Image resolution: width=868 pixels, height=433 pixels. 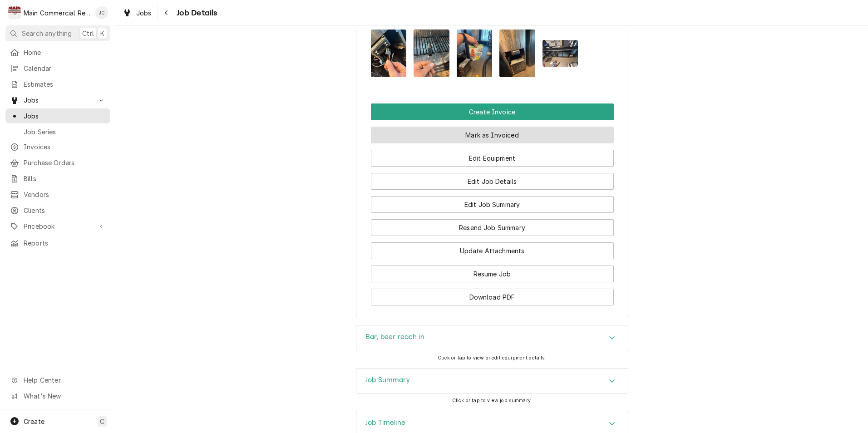 What do you see at coordinates (102, 421) in the screenshot?
I see `span: C` at bounding box center [102, 421].